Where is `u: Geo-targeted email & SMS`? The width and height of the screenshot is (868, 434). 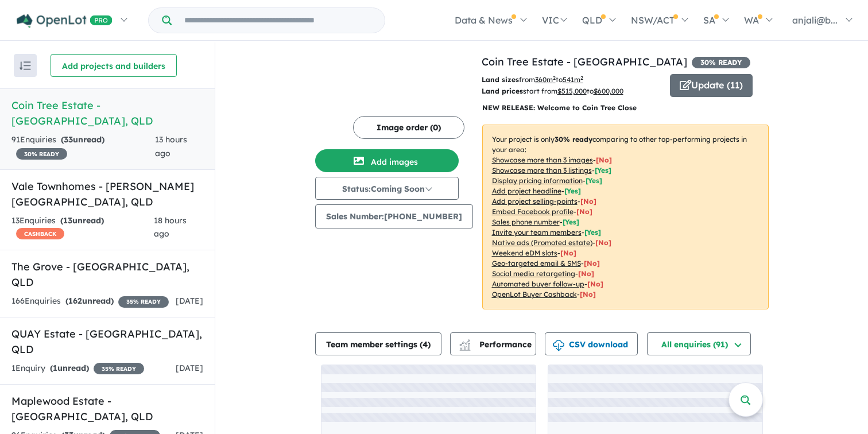 u: Geo-targeted email & SMS is located at coordinates (536, 263).